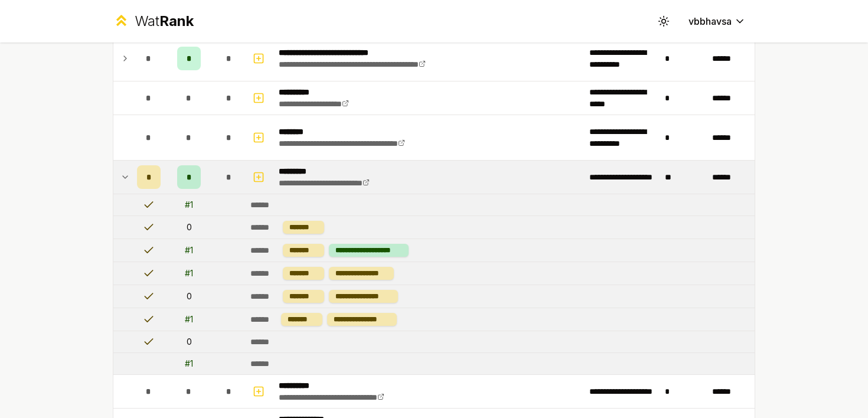  I want to click on button: vbbhavsa, so click(716, 21).